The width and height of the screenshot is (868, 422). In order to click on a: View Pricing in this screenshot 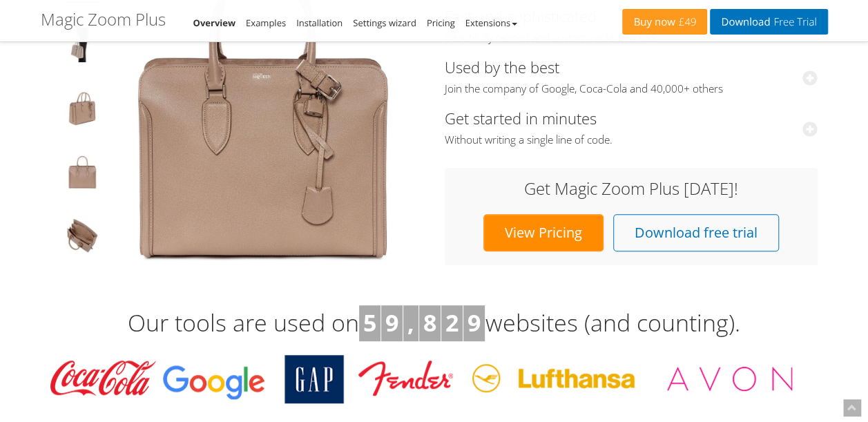, I will do `click(544, 233)`.